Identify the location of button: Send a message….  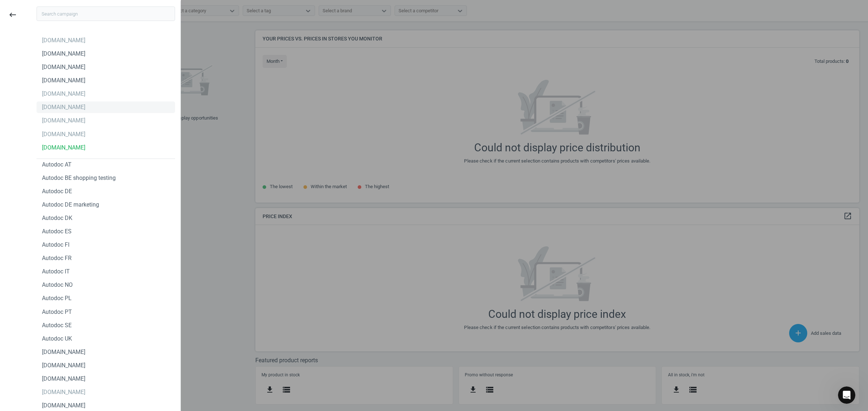
(130, 239).